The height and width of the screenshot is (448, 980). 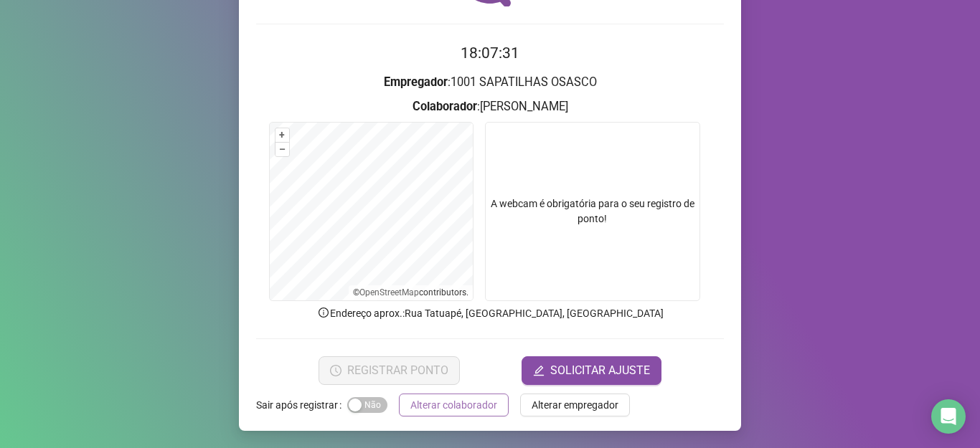 What do you see at coordinates (575, 405) in the screenshot?
I see `button: Alterar empregador` at bounding box center [575, 405].